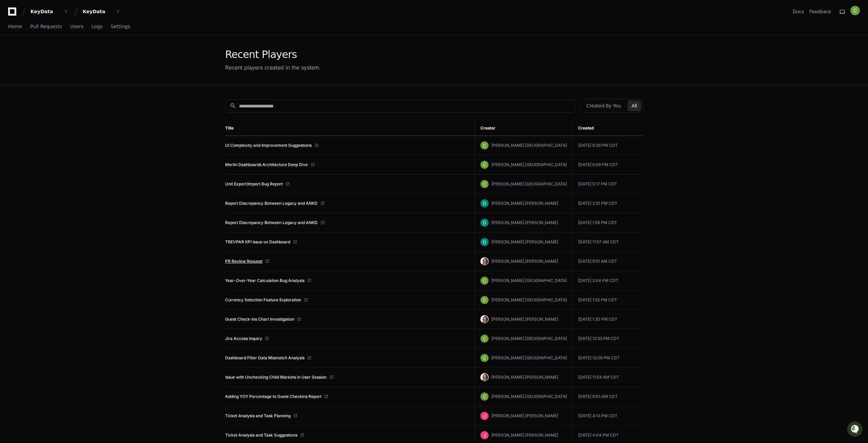  I want to click on div: Start new chat, so click(67, 54).